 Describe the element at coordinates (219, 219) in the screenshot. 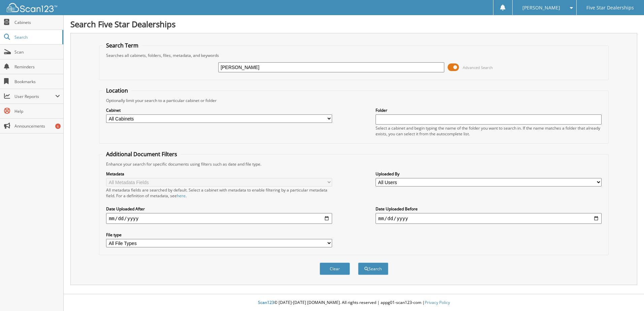

I see `input: start` at that location.